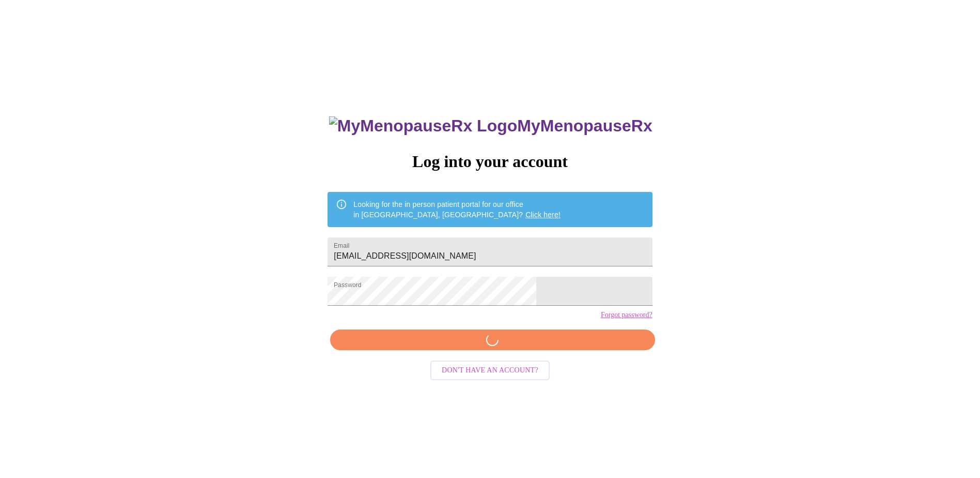  Describe the element at coordinates (490, 370) in the screenshot. I see `button: Don't have an account?` at that location.